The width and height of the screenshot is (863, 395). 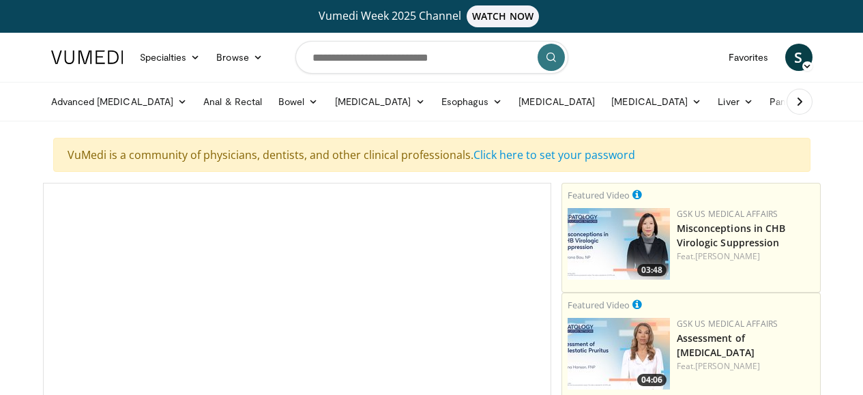 I want to click on img: VuMedi Logo, so click(x=87, y=57).